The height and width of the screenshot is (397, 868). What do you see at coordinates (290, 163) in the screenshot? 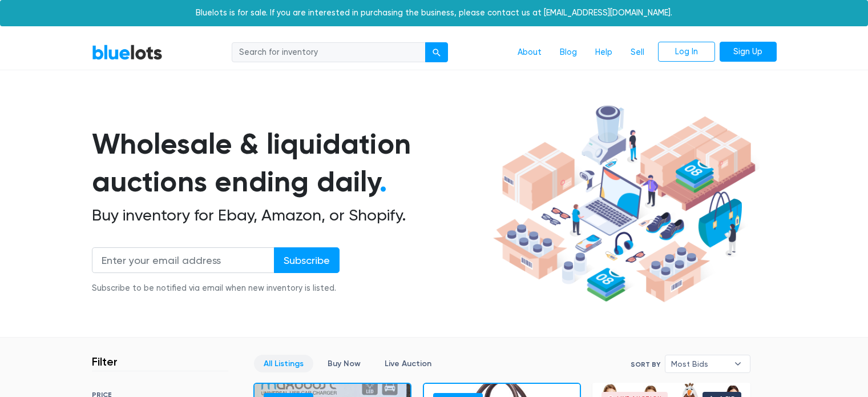
I see `h1: Wholesale & liquidation auctions ending daily` at bounding box center [290, 163].